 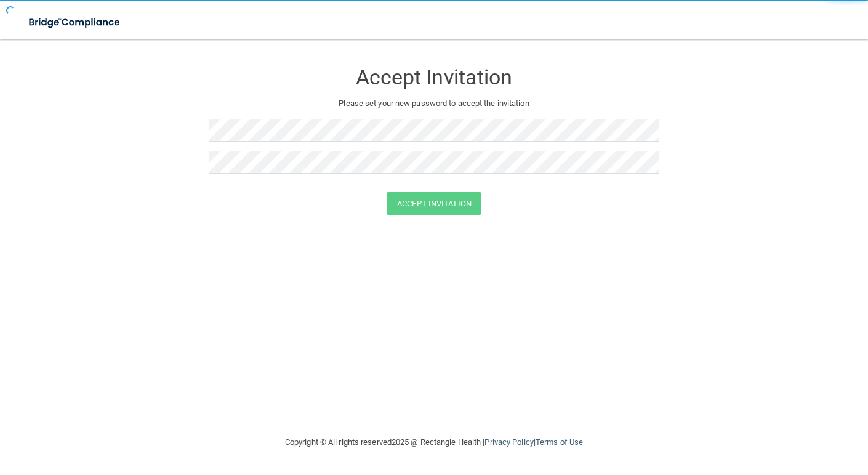 I want to click on p: Please set your new password to accept the invitation, so click(x=434, y=104).